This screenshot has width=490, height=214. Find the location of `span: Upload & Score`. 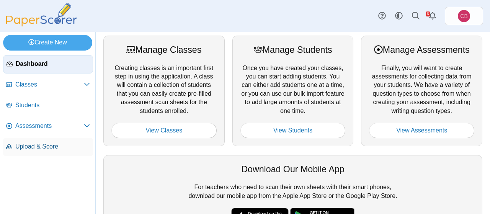

span: Upload & Score is located at coordinates (52, 147).